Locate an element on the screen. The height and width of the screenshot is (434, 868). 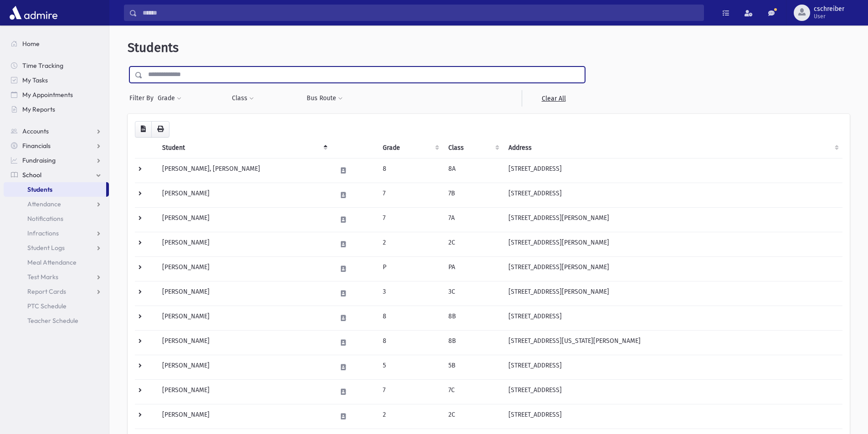
button: Class is located at coordinates (243, 99).